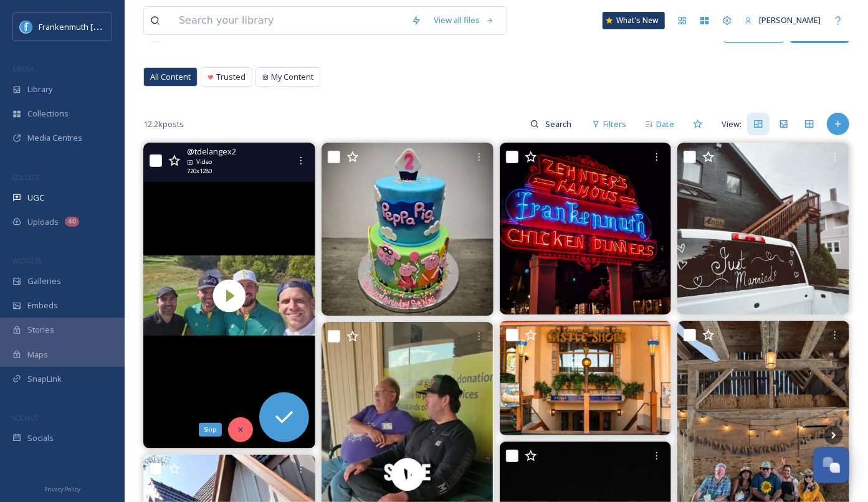 This screenshot has width=868, height=502. What do you see at coordinates (40, 330) in the screenshot?
I see `span: Stories` at bounding box center [40, 330].